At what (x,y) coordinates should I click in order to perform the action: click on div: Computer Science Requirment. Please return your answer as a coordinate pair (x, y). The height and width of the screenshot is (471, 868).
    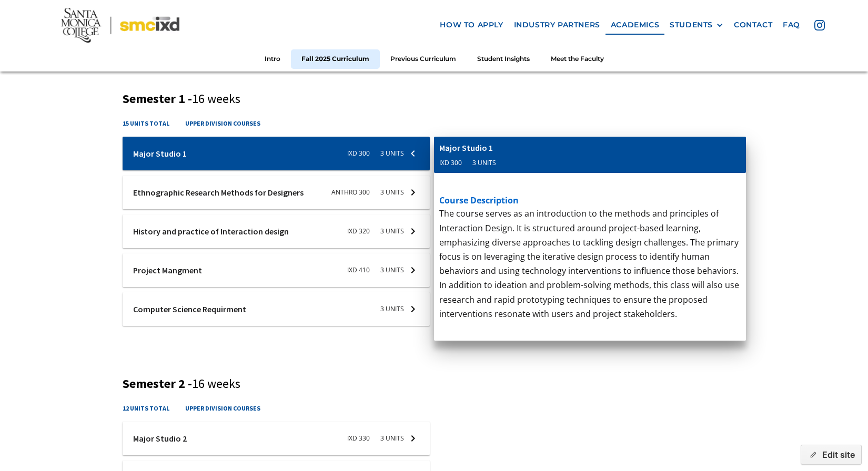
    Looking at the image, I should click on (495, 148).